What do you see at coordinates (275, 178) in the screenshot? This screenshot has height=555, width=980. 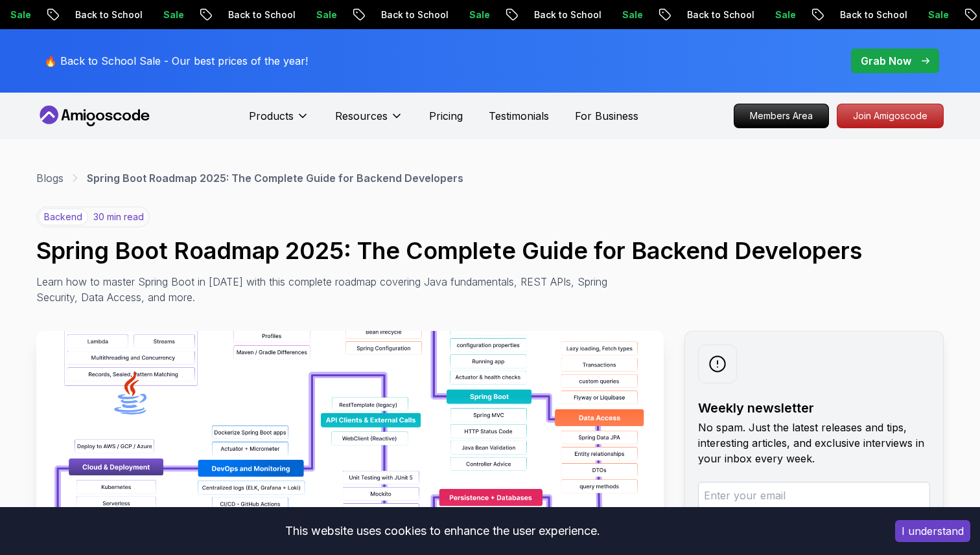 I see `p: Spring Boot Roadmap 2025: The Complete Guide for Backend Developers` at bounding box center [275, 178].